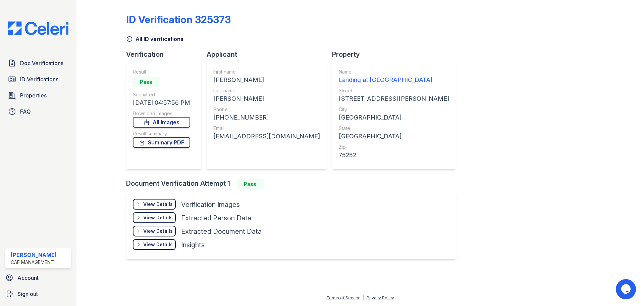 The height and width of the screenshot is (306, 644). What do you see at coordinates (161, 72) in the screenshot?
I see `div: Result` at bounding box center [161, 72].